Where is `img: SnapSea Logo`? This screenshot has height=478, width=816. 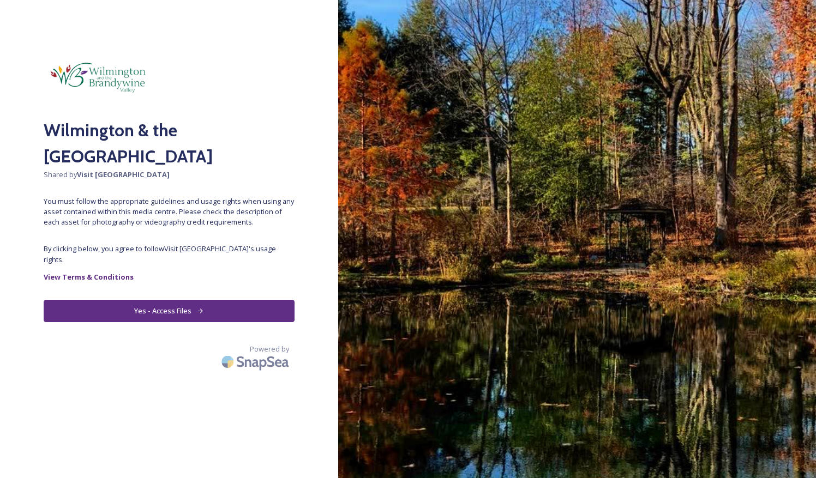
img: SnapSea Logo is located at coordinates (256, 362).